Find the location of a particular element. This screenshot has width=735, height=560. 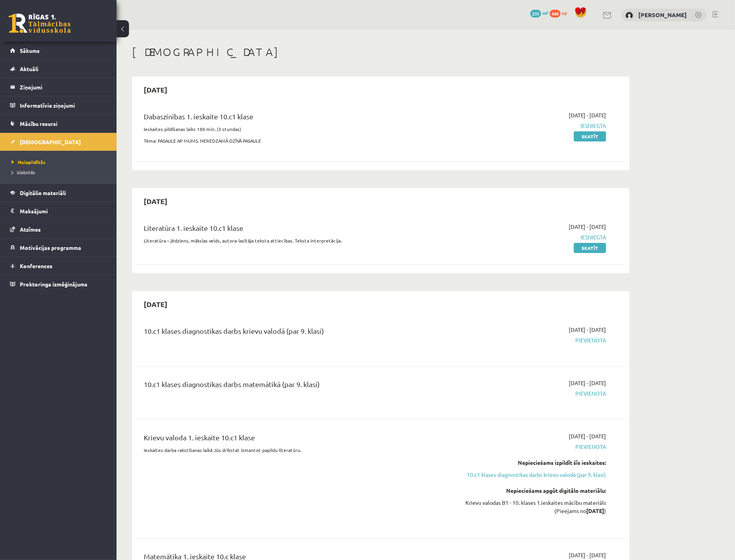

span: Konferences is located at coordinates (36, 266).